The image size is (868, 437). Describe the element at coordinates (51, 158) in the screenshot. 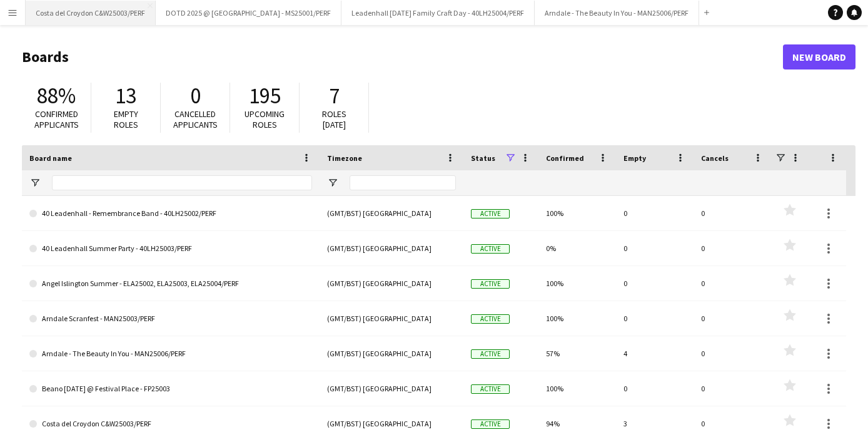

I see `span: Board name` at that location.